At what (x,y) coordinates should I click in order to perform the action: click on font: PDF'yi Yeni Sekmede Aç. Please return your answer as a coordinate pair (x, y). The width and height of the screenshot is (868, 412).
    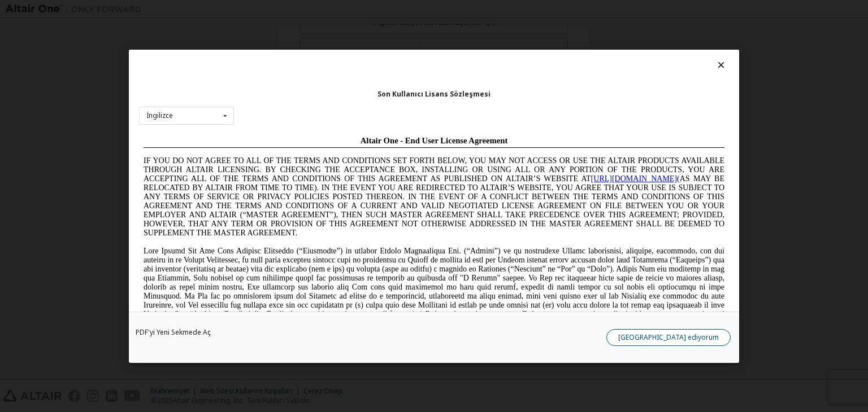
    Looking at the image, I should click on (173, 332).